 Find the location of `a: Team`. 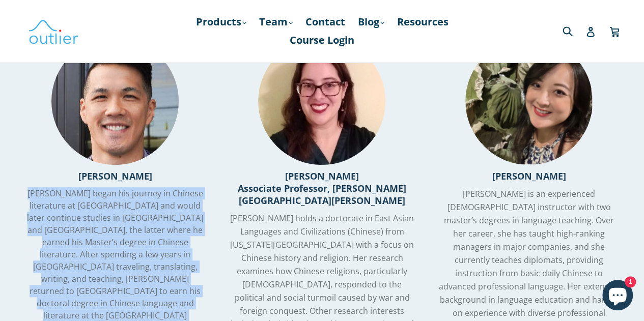

a: Team is located at coordinates (276, 22).